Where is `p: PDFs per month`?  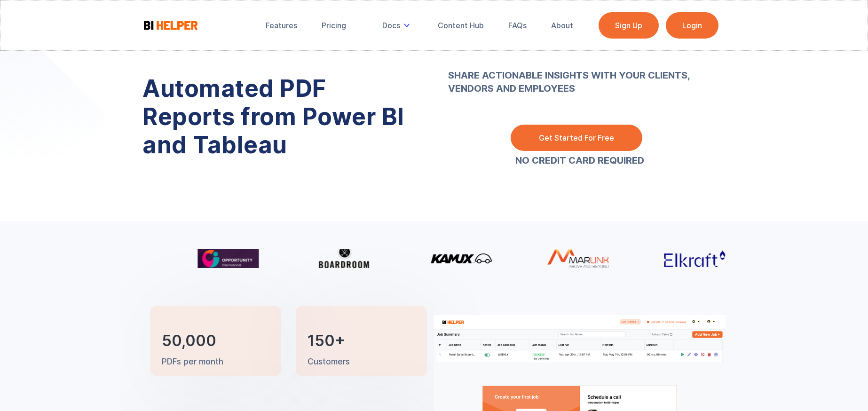
p: PDFs per month is located at coordinates (192, 362).